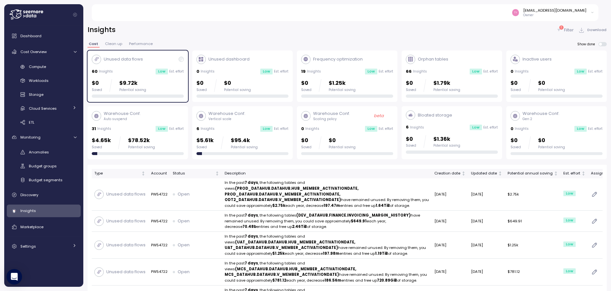  I want to click on a: Anomalies, so click(44, 152).